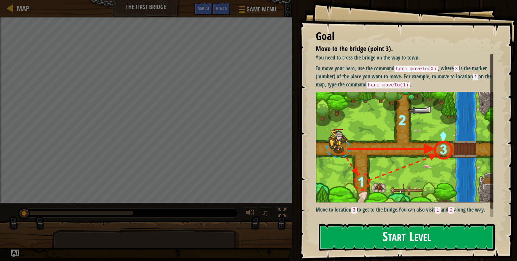  What do you see at coordinates (282, 214) in the screenshot?
I see `button: Toggle fullscreen` at bounding box center [282, 214].